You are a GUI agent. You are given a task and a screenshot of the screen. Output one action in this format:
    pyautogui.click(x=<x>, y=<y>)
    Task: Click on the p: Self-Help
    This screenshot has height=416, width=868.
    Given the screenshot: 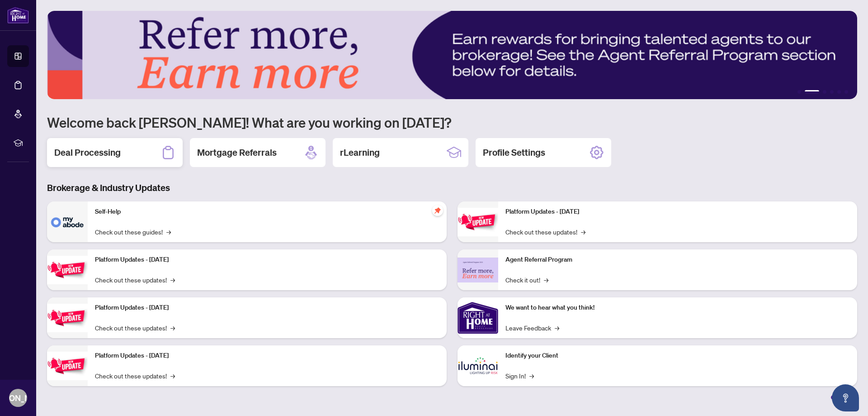 What is the action you would take?
    pyautogui.click(x=267, y=212)
    